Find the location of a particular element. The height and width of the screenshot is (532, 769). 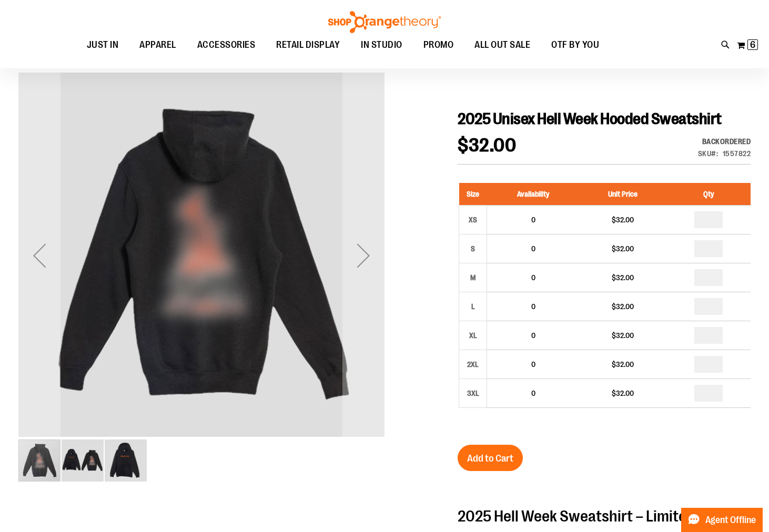

div: Availability is located at coordinates (724, 141).